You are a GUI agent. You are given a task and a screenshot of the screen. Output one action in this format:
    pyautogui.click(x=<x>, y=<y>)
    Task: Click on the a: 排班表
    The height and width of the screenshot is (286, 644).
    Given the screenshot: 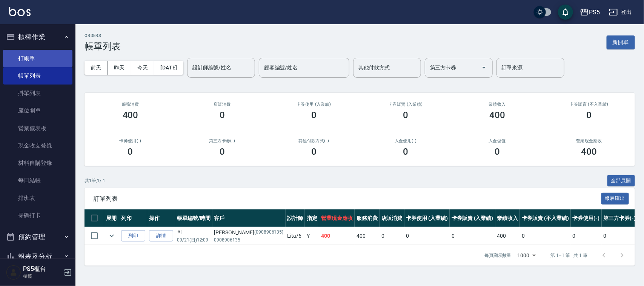 What is the action you would take?
    pyautogui.click(x=38, y=199)
    